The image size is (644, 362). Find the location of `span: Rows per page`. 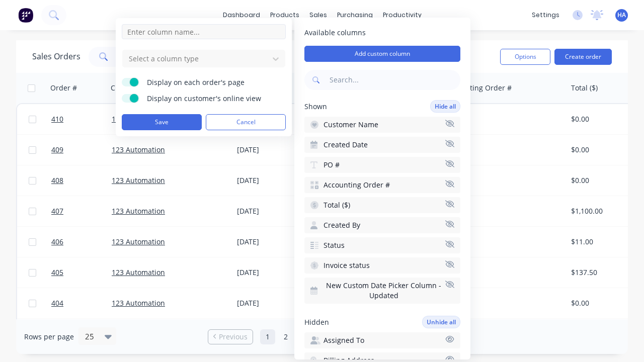

span: Rows per page is located at coordinates (49, 337).